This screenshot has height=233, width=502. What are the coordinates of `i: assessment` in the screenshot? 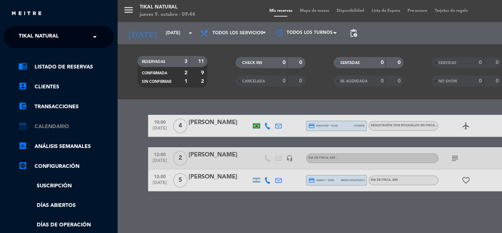 It's located at (23, 146).